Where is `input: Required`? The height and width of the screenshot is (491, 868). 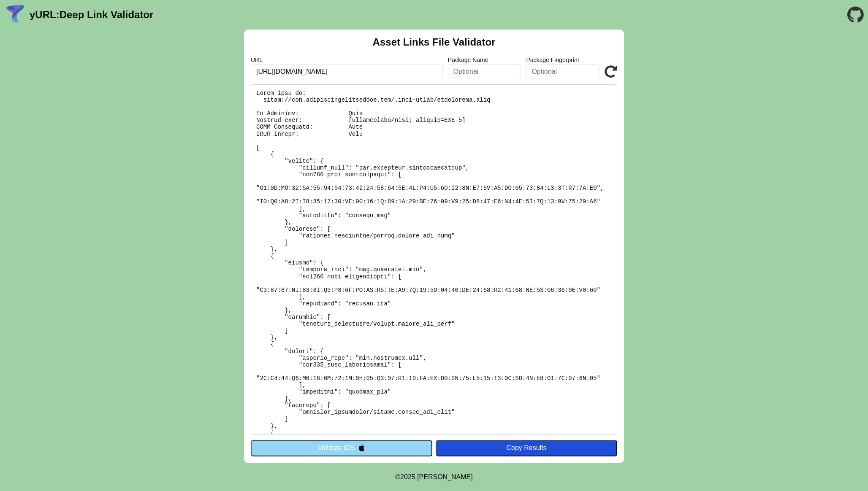
input: Required is located at coordinates (346, 72).